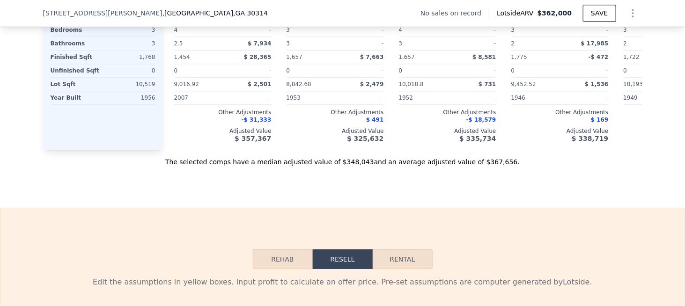 The height and width of the screenshot is (306, 685). I want to click on div: The selected comps have a median adjusted value of $348,043 and an average adjusted value of $367..., so click(343, 158).